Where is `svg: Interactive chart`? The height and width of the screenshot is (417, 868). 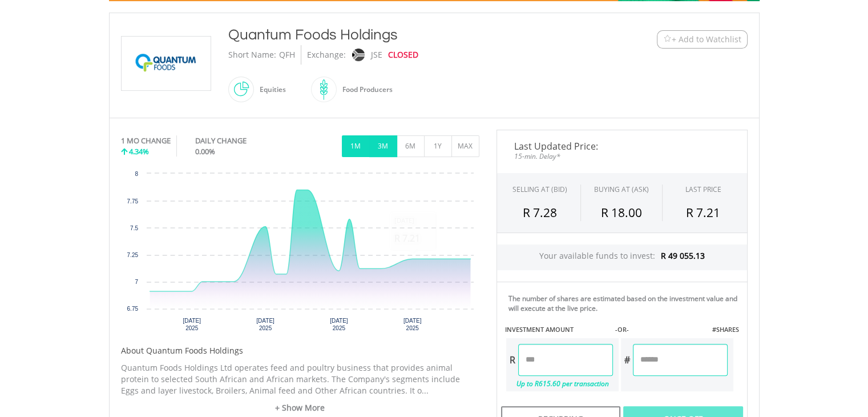
svg: Interactive chart is located at coordinates (300, 254).